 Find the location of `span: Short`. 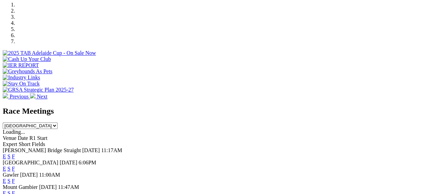

span: Short is located at coordinates (25, 144).